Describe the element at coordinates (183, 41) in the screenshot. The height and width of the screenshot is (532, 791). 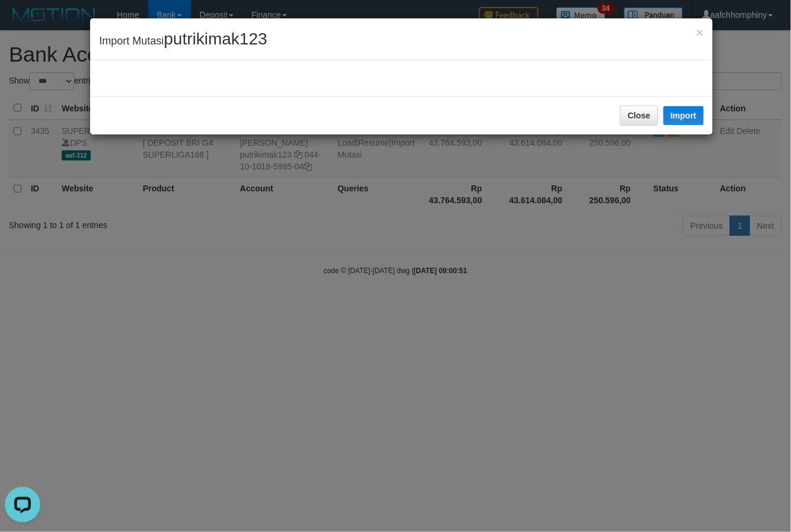
I see `span: Import Mutasi` at that location.